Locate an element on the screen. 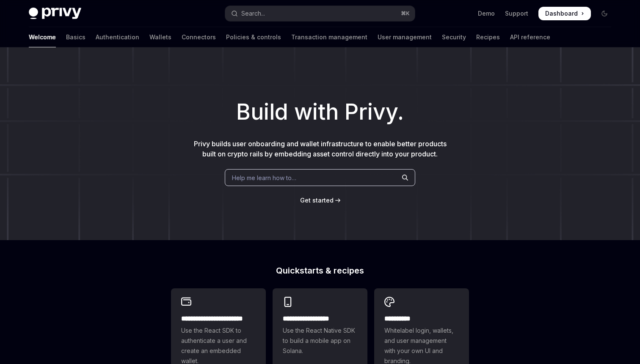  a: Recipes is located at coordinates (488, 37).